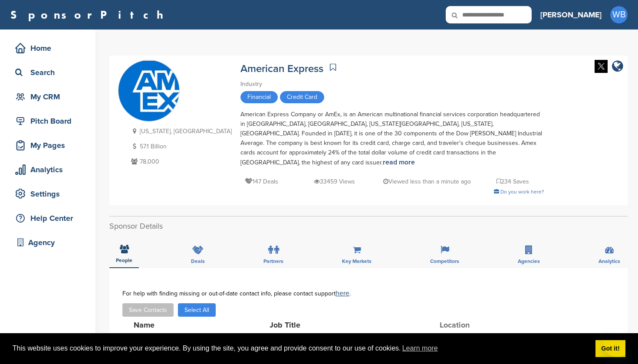 The image size is (638, 364). What do you see at coordinates (48, 242) in the screenshot?
I see `a: Agency` at bounding box center [48, 242].